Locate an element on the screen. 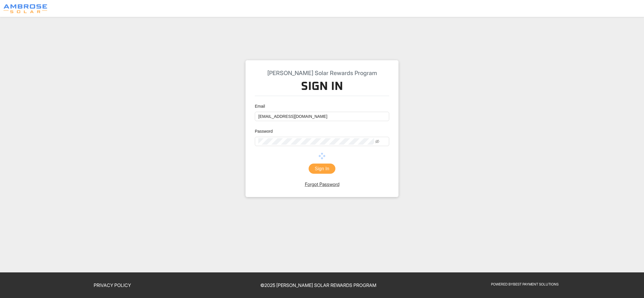  img: Program logo is located at coordinates (25, 9).